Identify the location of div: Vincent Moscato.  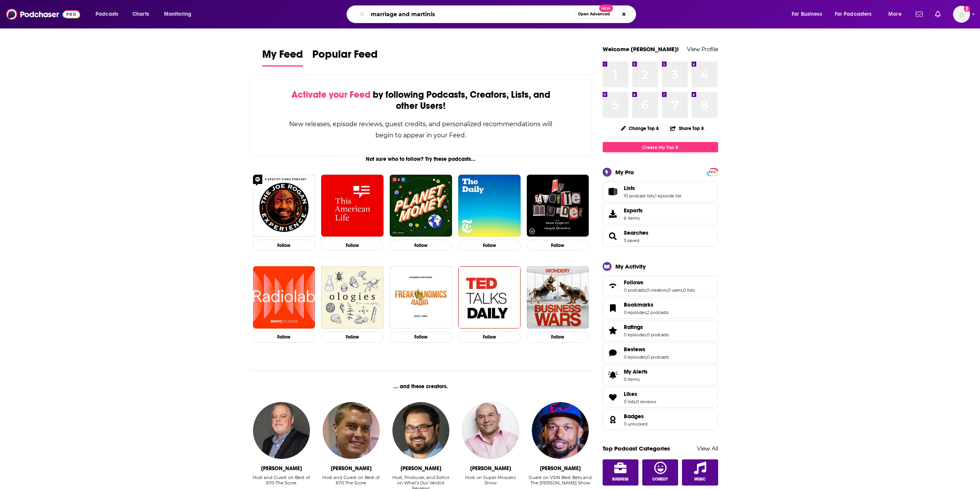
(491, 468).